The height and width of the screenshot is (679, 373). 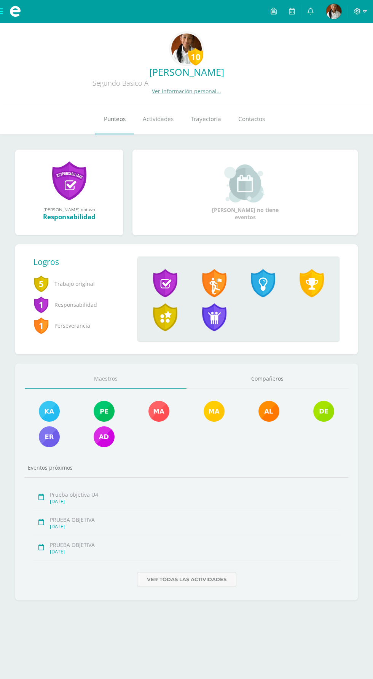 I want to click on img: c020eebe47570ddd332f87e65077e1d5.png, so click(x=159, y=411).